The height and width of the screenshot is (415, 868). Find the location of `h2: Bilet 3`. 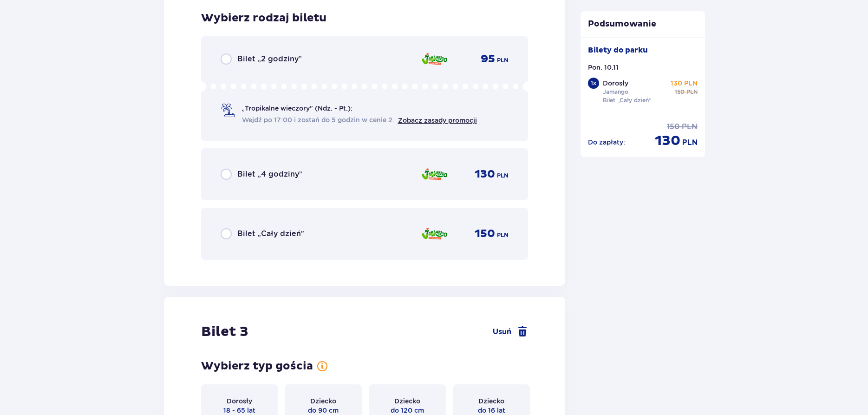

h2: Bilet 3 is located at coordinates (225, 332).